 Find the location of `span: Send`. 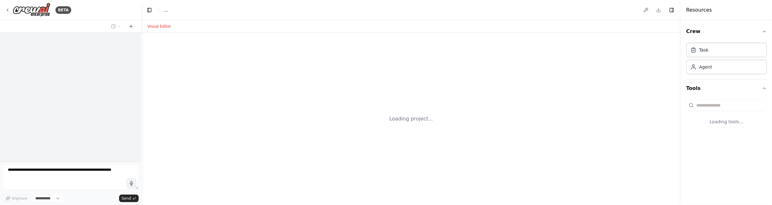

span: Send is located at coordinates (126, 199).